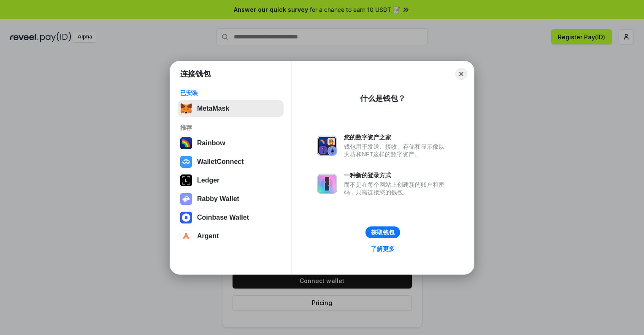  Describe the element at coordinates (230, 162) in the screenshot. I see `button: WalletConnect` at that location.